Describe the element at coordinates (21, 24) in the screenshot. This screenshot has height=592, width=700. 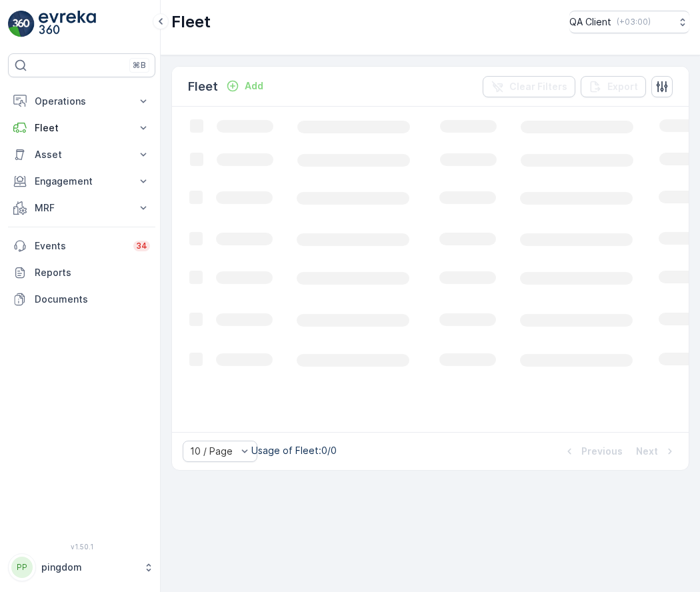
I see `img: logo` at that location.